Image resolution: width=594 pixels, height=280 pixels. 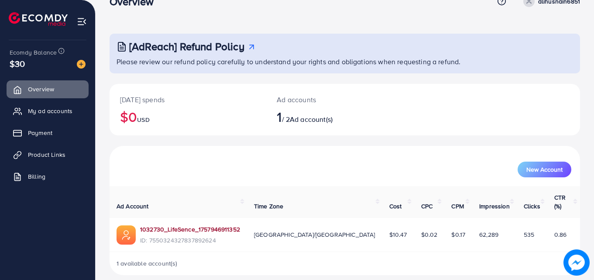 I want to click on span: Impression, so click(x=494, y=206).